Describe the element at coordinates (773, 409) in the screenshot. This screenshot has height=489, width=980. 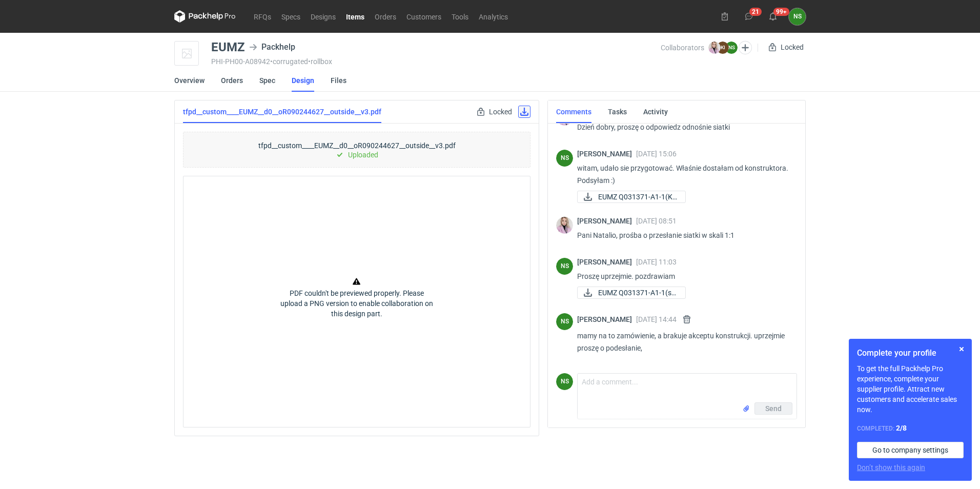
I see `span: Send` at that location.